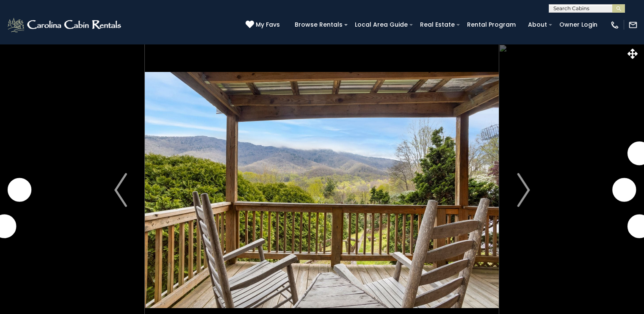  Describe the element at coordinates (578, 25) in the screenshot. I see `a: Owner Login` at that location.